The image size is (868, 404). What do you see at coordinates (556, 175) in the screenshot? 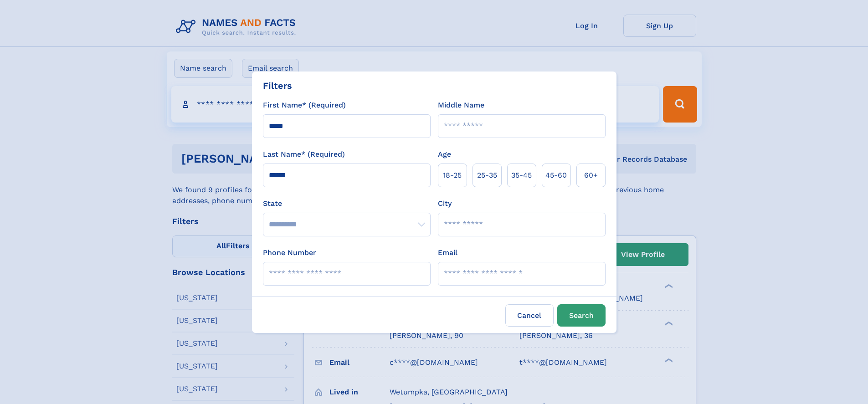
I see `span: 45‑60` at bounding box center [556, 175].